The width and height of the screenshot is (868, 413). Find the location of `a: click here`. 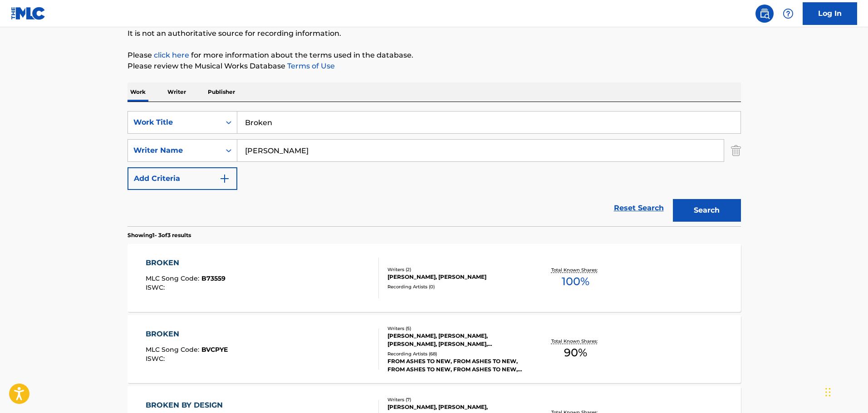

a: click here is located at coordinates (172, 55).